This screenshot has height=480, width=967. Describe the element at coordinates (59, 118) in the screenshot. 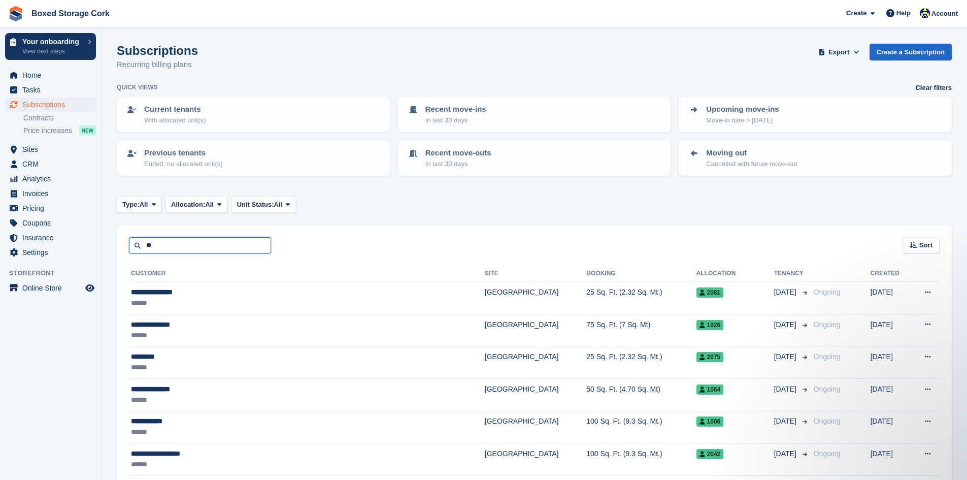

I see `a: Contracts` at that location.